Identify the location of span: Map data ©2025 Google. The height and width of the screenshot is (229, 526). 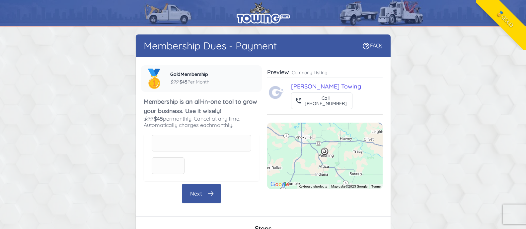
(349, 186).